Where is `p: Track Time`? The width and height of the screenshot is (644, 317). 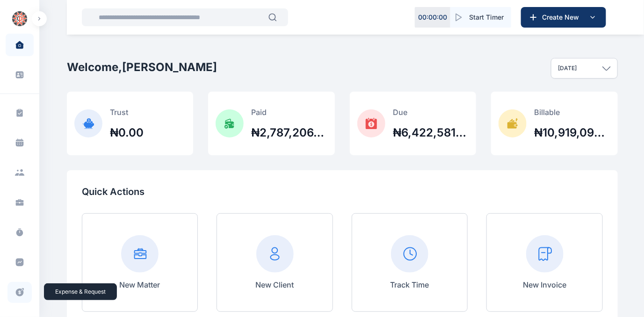 p: Track Time is located at coordinates (410, 284).